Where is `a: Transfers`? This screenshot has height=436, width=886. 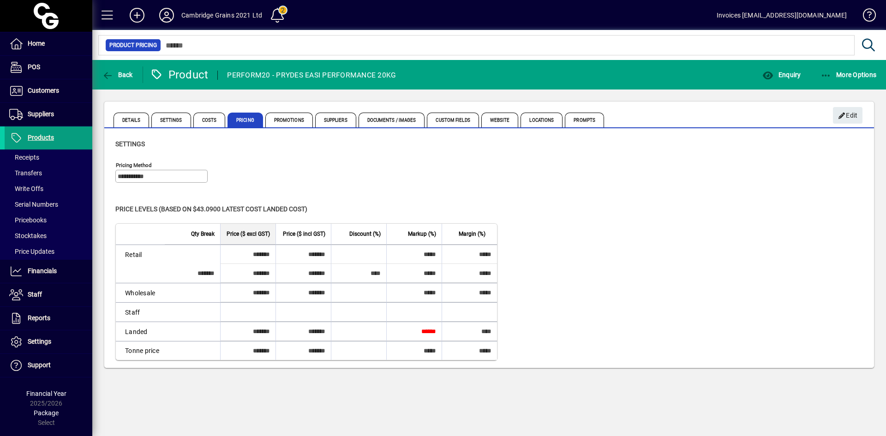
a: Transfers is located at coordinates (48, 173).